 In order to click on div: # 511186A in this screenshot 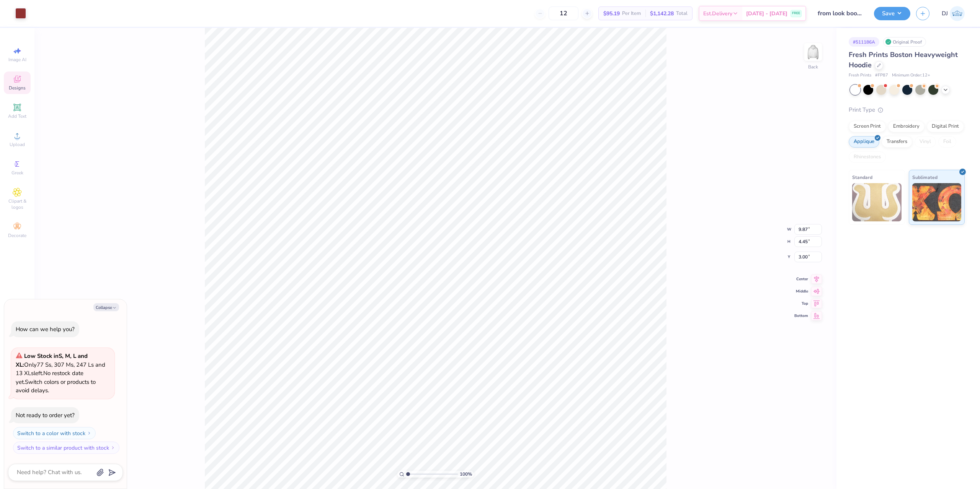, I will do `click(864, 42)`.